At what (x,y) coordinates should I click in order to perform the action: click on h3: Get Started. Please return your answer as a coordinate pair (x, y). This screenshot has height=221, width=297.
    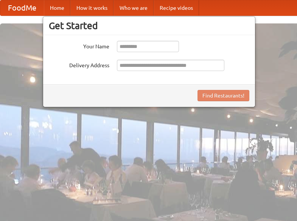
    Looking at the image, I should click on (149, 26).